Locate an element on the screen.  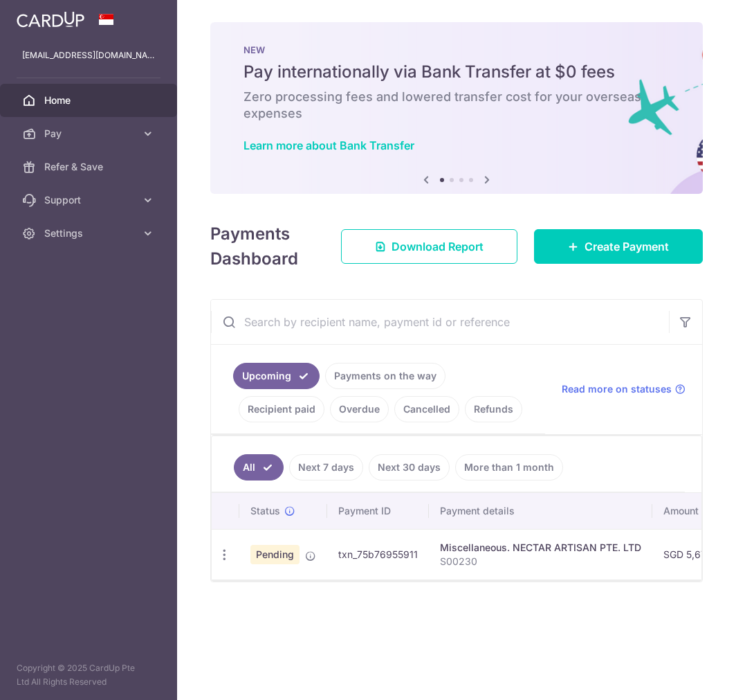
span: Home is located at coordinates (90, 100).